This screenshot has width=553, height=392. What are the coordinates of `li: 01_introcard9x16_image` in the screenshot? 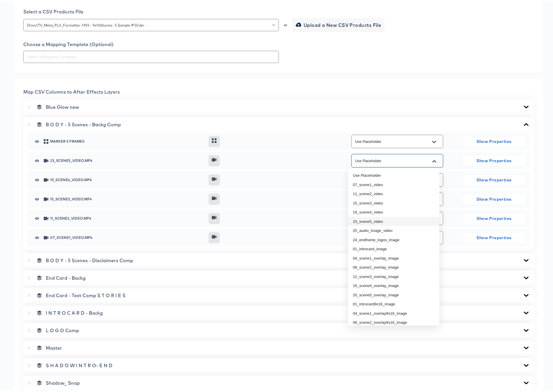 It's located at (394, 302).